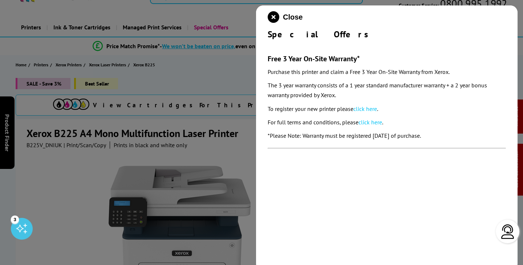  What do you see at coordinates (387, 59) in the screenshot?
I see `h3: Free 3 Year On-Site Warranty*` at bounding box center [387, 59].